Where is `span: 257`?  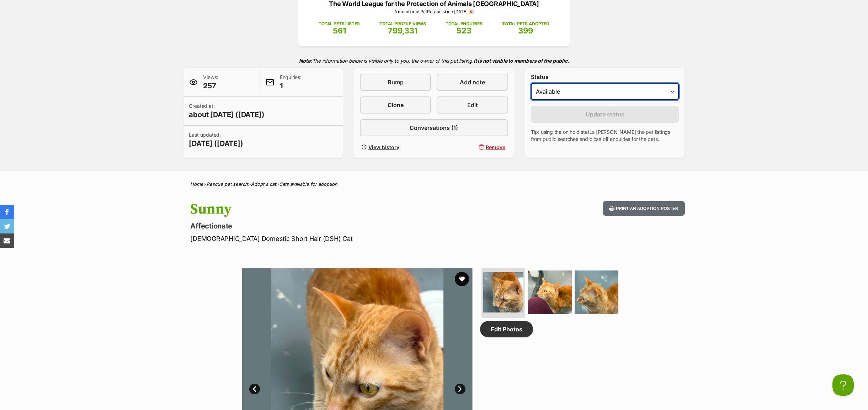
span: 257 is located at coordinates (211, 86).